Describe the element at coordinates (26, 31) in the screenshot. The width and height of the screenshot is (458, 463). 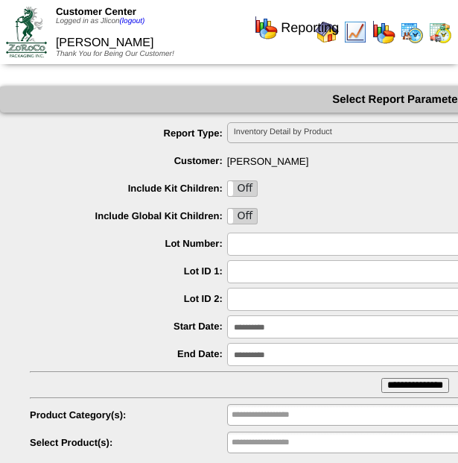
I see `img: ZoRoCo_Logo(Green%26Foil)%20jpg.webp` at that location.